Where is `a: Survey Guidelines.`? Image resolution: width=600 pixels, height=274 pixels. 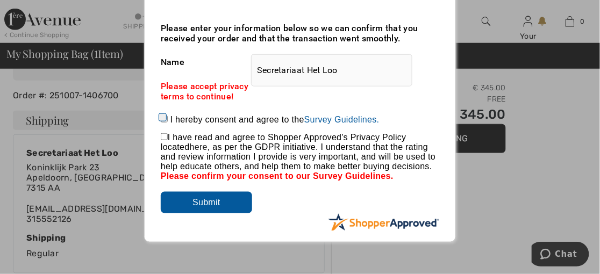
a: Survey Guidelines. is located at coordinates (342, 119).